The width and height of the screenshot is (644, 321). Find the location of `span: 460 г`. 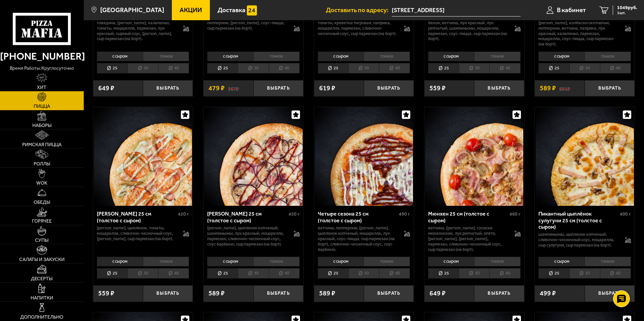

span: 460 г is located at coordinates (515, 214).